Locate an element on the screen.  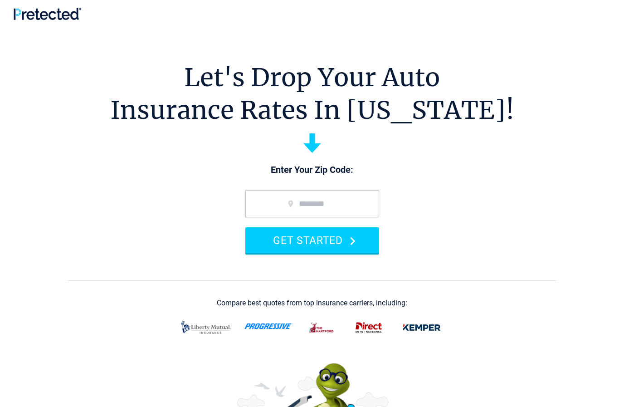
img: liberty is located at coordinates (206, 327).